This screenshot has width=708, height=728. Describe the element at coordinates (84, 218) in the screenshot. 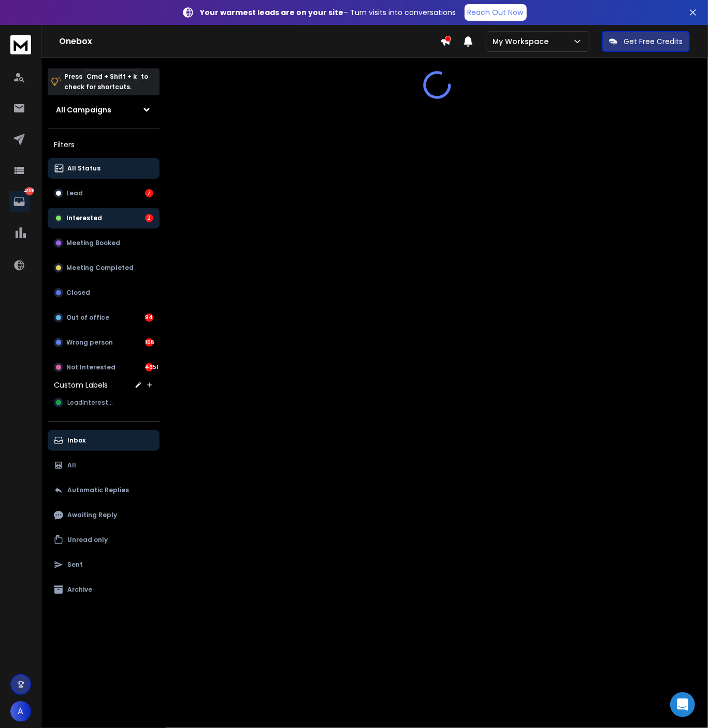

I see `p: Interested` at that location.